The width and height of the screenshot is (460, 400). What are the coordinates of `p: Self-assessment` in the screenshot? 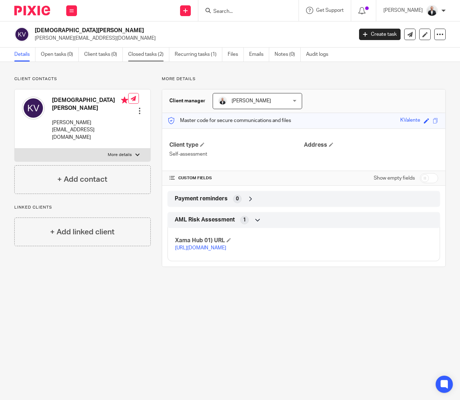 It's located at (236, 154).